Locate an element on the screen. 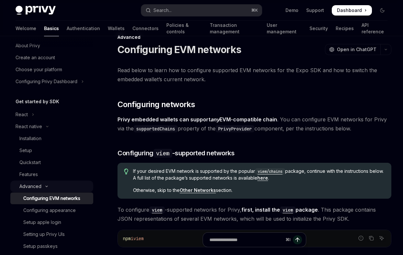 The image size is (403, 255). button: Toggle Configuring Privy Dashboard section is located at coordinates (52, 82).